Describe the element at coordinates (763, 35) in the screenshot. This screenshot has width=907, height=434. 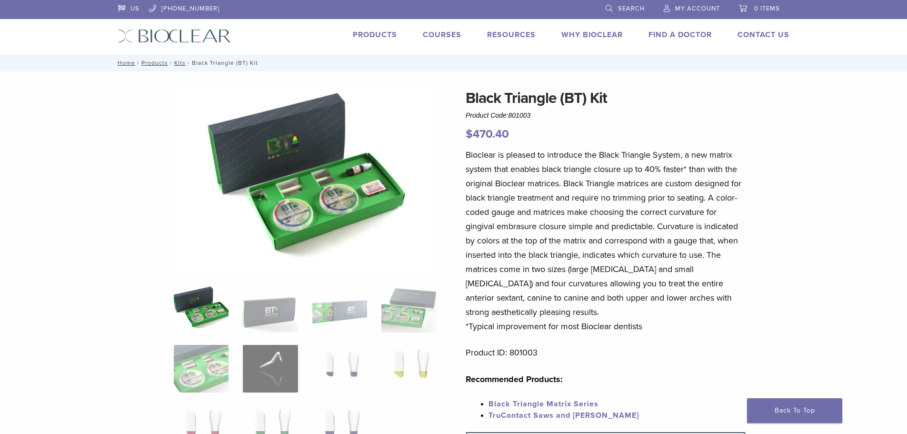
I see `a: Contact Us` at that location.